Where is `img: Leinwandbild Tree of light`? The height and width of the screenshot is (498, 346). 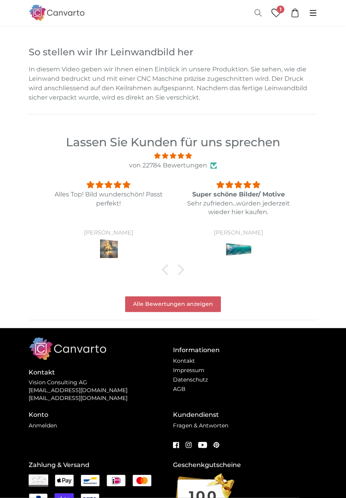 img: Leinwandbild Tree of light is located at coordinates (108, 249).